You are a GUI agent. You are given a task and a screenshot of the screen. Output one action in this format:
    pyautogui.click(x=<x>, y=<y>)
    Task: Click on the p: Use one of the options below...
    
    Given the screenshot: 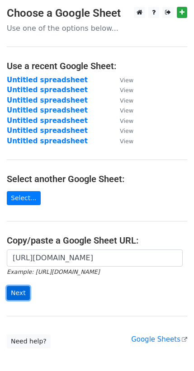 What is the action you would take?
    pyautogui.click(x=97, y=28)
    